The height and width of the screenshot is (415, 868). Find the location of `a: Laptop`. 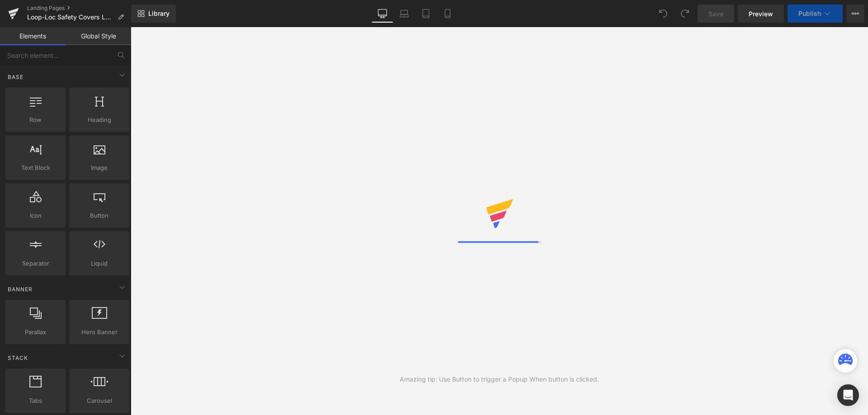

a: Laptop is located at coordinates (404, 14).